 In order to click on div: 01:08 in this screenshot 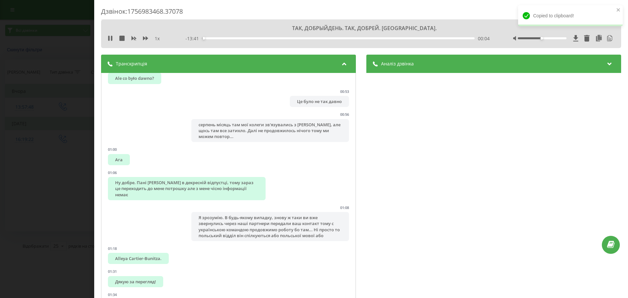, I will do `click(344, 207)`.